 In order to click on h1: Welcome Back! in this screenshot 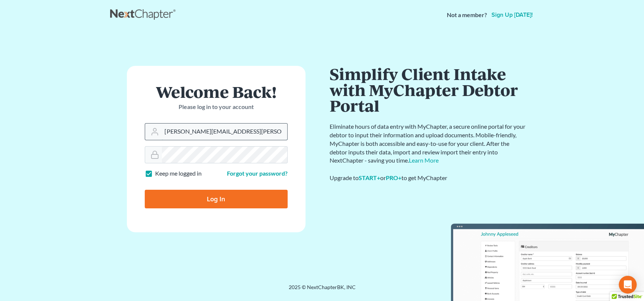, I will do `click(217, 91)`.